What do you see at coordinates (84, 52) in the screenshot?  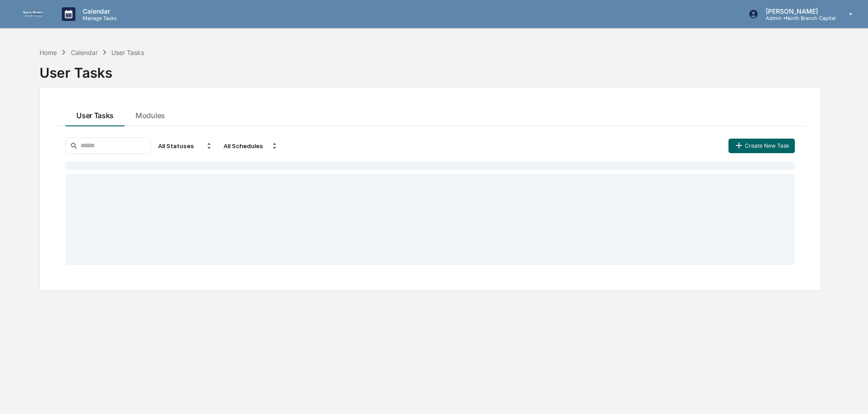 I see `div: Calendar` at bounding box center [84, 52].